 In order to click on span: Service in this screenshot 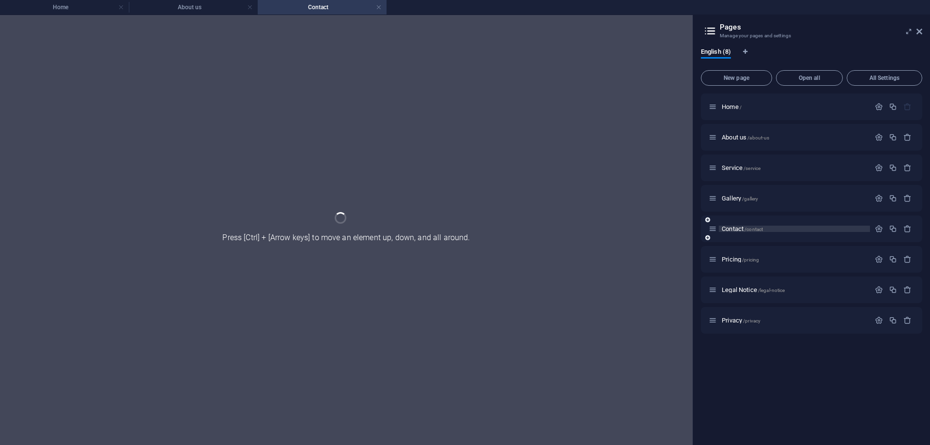, I will do `click(741, 168)`.